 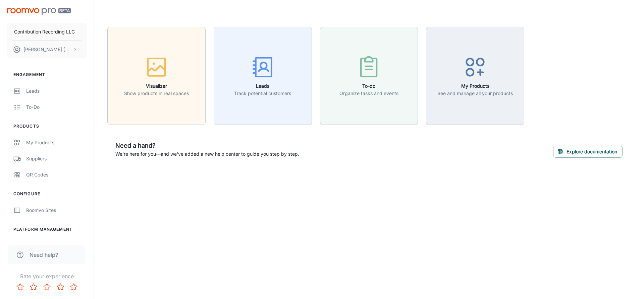 I want to click on button: Explore documentation, so click(x=588, y=152).